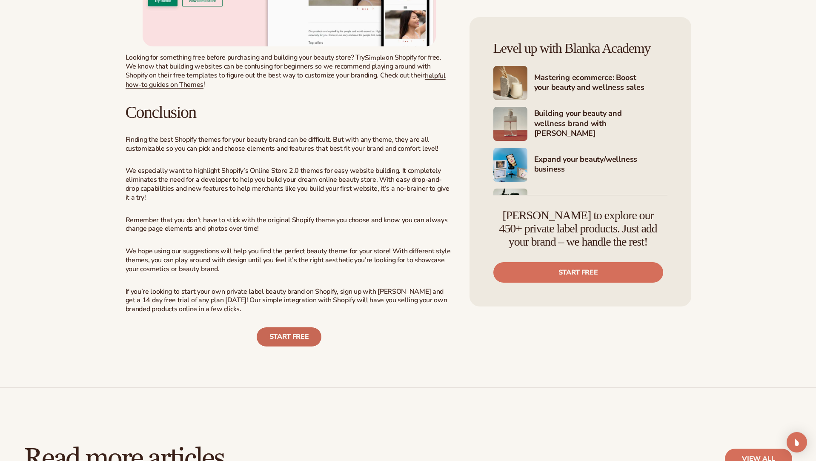  I want to click on p: If you’re looking to start your own private label beauty brand on Shopify, sign up with [PERSON_N..., so click(289, 300).